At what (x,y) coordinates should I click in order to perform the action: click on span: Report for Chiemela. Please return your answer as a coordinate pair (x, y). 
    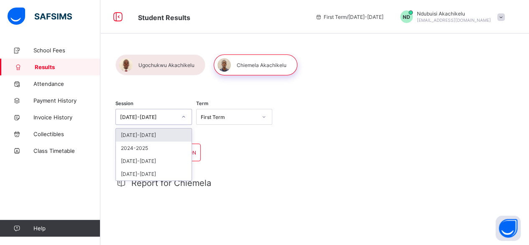
    Looking at the image, I should click on (171, 183).